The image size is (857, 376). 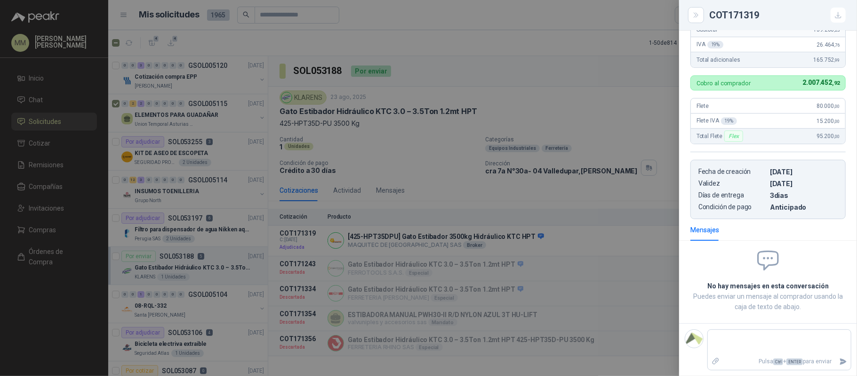 What do you see at coordinates (795, 362) in the screenshot?
I see `span: ENTER` at bounding box center [795, 362].